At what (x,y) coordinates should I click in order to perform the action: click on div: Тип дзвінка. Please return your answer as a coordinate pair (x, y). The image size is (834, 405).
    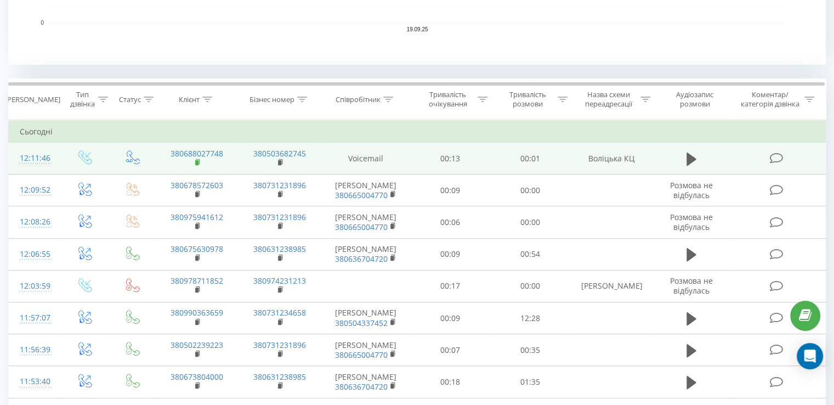
    Looking at the image, I should click on (82, 99).